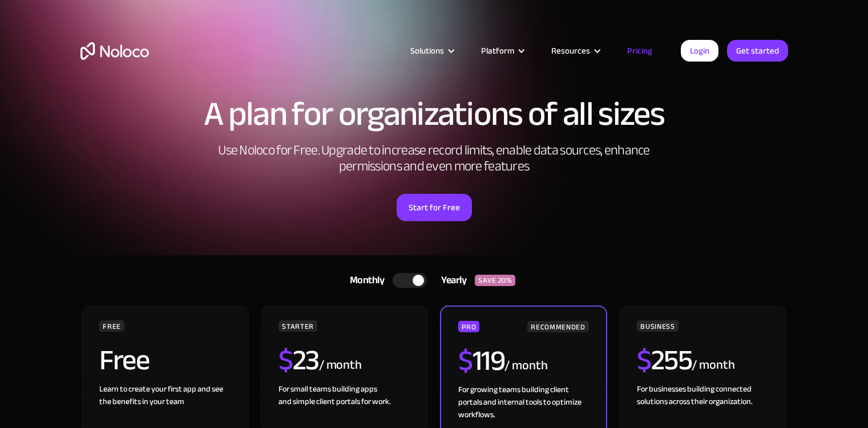 This screenshot has width=868, height=428. I want to click on div: PRO, so click(468, 327).